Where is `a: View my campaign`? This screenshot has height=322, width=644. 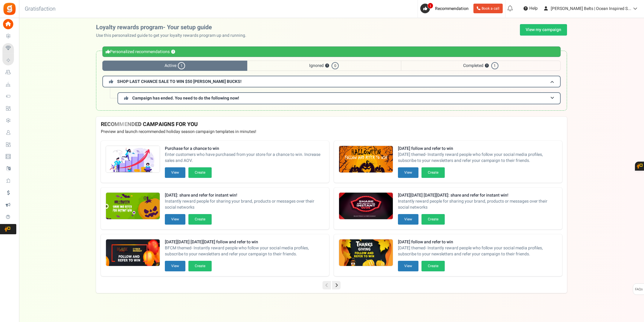
a: View my campaign is located at coordinates (543, 30).